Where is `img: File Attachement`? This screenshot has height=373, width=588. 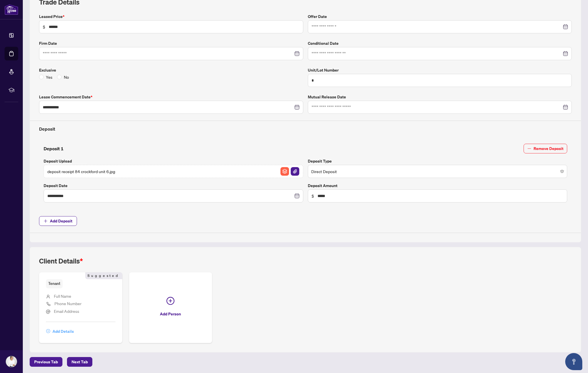 img: File Attachement is located at coordinates (295, 171).